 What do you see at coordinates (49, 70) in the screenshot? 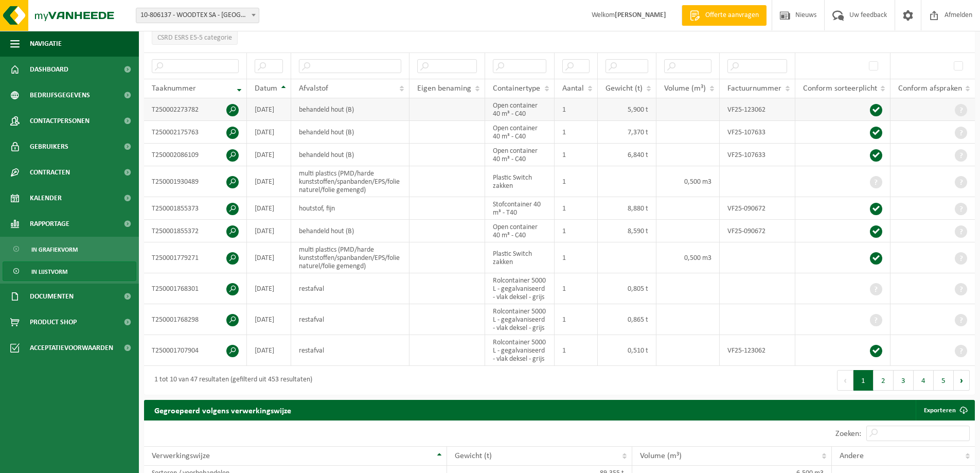
I see `span: Dashboard` at bounding box center [49, 70].